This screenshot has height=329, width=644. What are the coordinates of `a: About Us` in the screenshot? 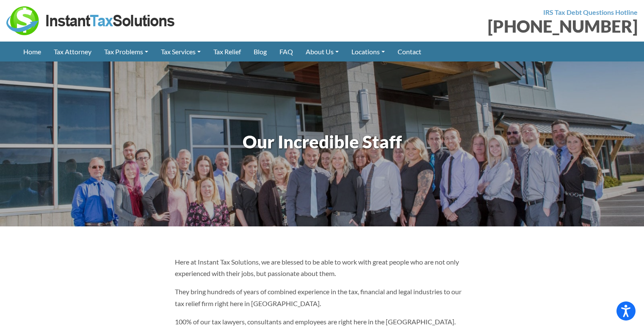 It's located at (322, 51).